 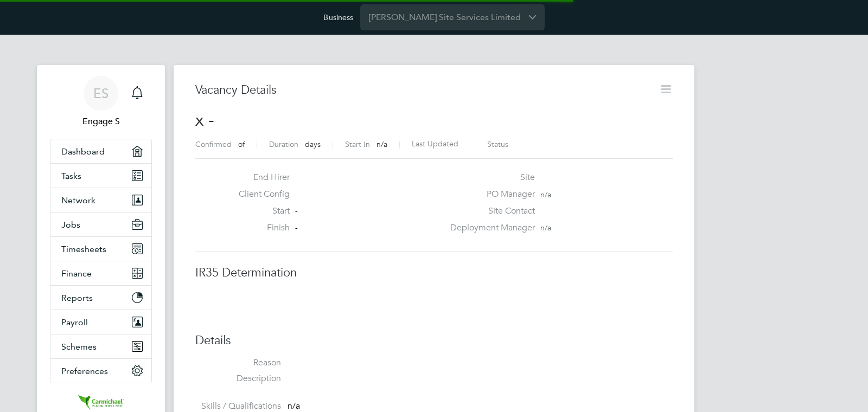 I want to click on button: Finance, so click(x=101, y=273).